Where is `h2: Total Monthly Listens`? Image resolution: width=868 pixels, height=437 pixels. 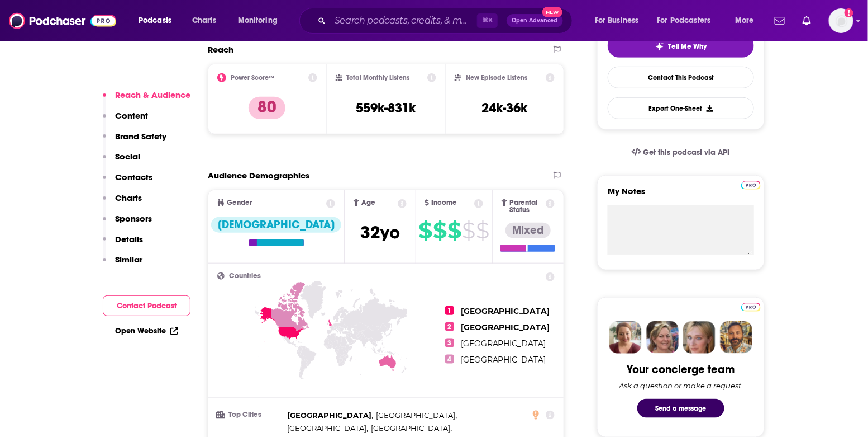
h2: Total Monthly Listens is located at coordinates (378, 77).